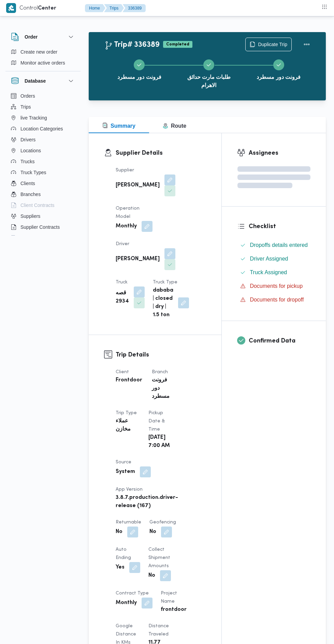  Describe the element at coordinates (39, 52) in the screenshot. I see `span: Create new order` at that location.